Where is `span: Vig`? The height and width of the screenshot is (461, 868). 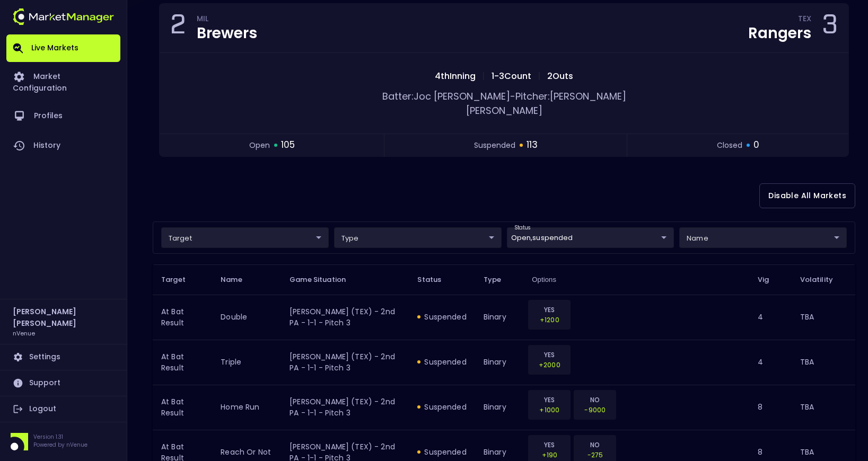
span: Vig is located at coordinates (770, 280).